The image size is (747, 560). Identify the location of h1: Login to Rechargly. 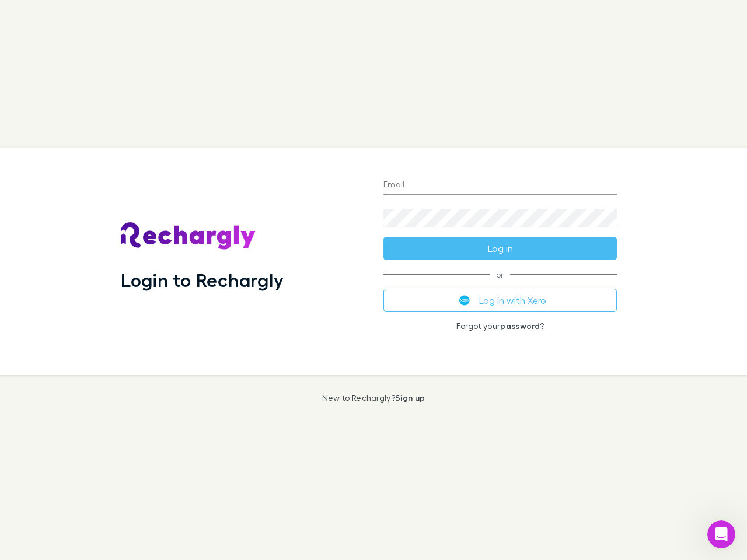
(202, 280).